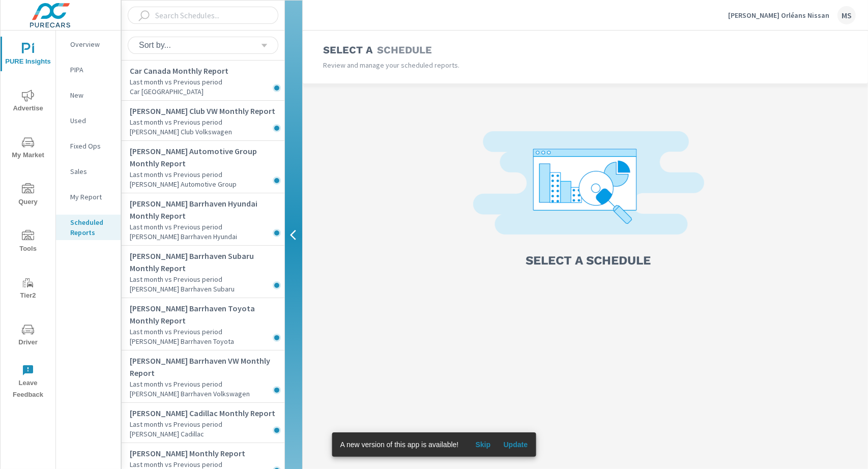 The width and height of the screenshot is (868, 469). I want to click on input: Search Schedules..., so click(206, 15).